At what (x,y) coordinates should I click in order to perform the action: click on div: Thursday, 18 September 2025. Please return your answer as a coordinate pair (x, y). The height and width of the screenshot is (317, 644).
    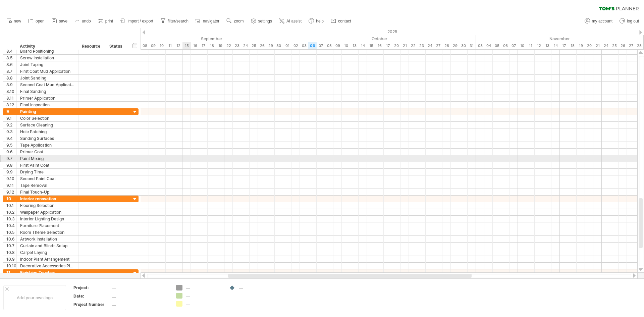
    Looking at the image, I should click on (211, 46).